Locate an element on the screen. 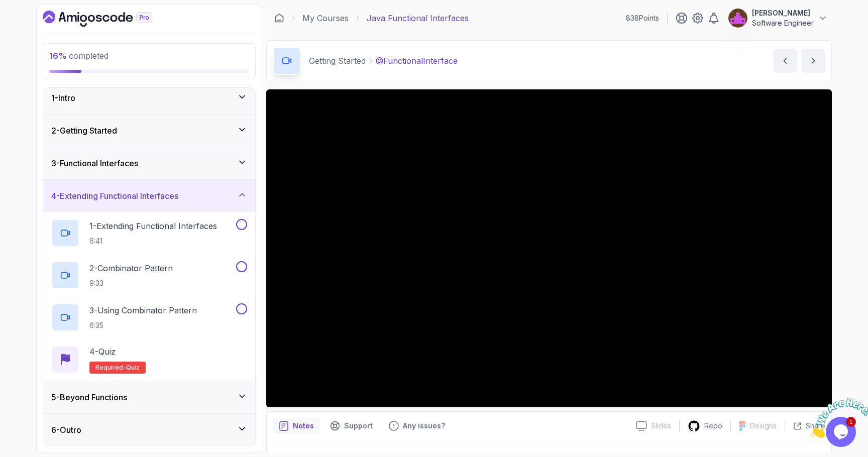 The height and width of the screenshot is (457, 868). a: My Courses is located at coordinates (326, 18).